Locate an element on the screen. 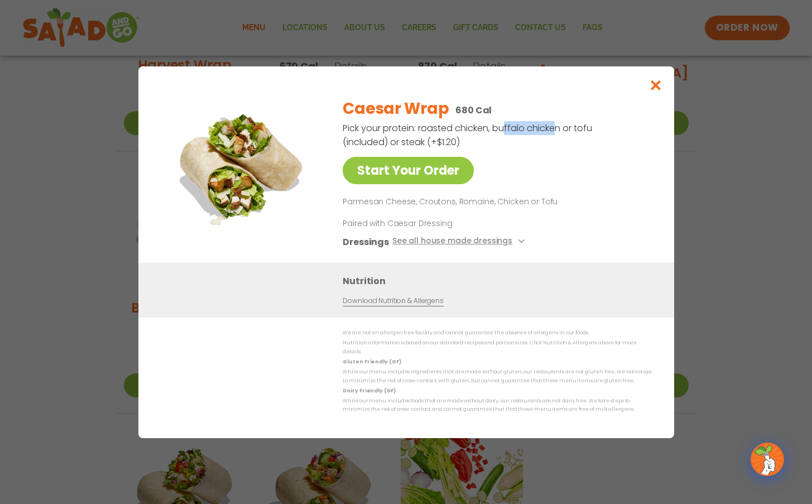 Image resolution: width=812 pixels, height=504 pixels. p: Parmesan Cheese, Croutons, Romaine, Chicken or Tofu is located at coordinates (495, 202).